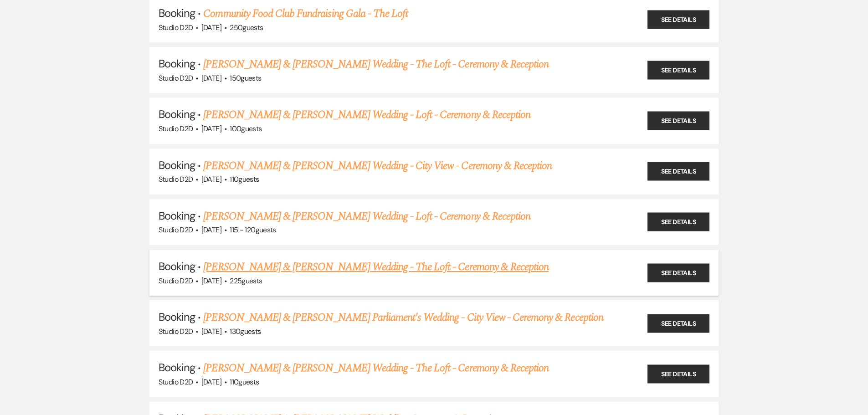 This screenshot has height=415, width=868. I want to click on a: Community Food Club Fundraising Gala - The Loft, so click(305, 14).